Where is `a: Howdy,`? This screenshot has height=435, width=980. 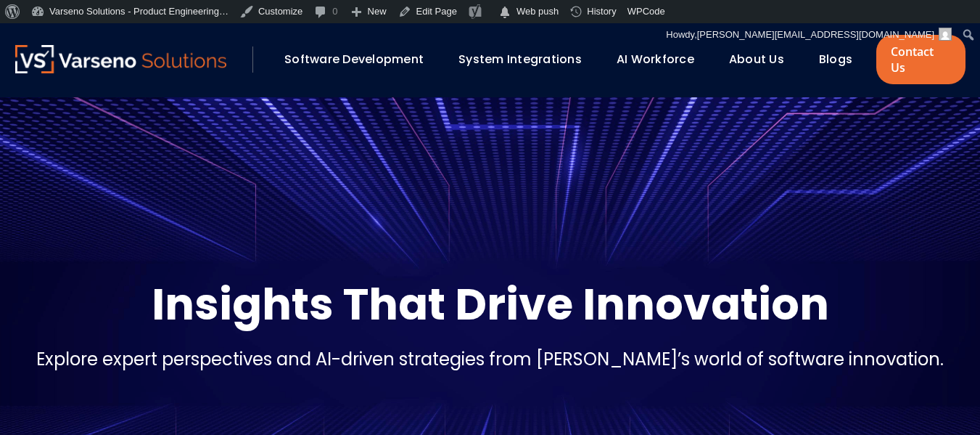 a: Howdy, is located at coordinates (809, 35).